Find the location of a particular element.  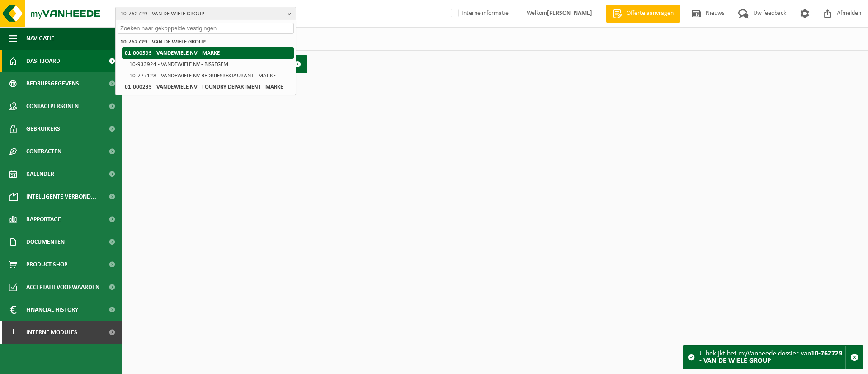

span: Financial History is located at coordinates (52, 309).